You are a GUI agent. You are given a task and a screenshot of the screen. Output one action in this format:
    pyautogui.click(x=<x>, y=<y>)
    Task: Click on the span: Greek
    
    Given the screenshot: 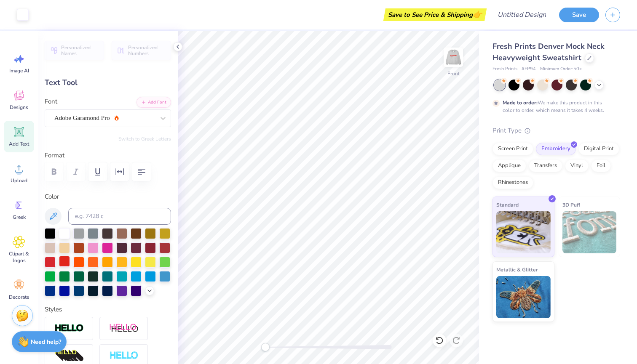 What is the action you would take?
    pyautogui.click(x=19, y=217)
    